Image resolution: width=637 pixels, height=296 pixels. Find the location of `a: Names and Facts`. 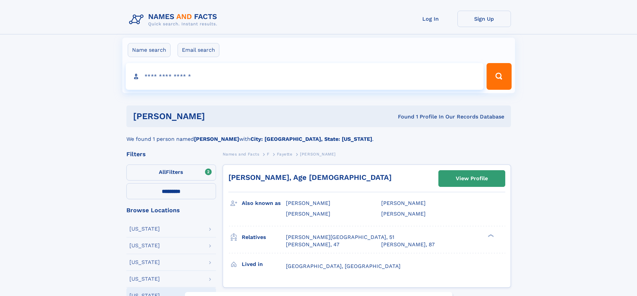

a: Names and Facts is located at coordinates (241, 154).